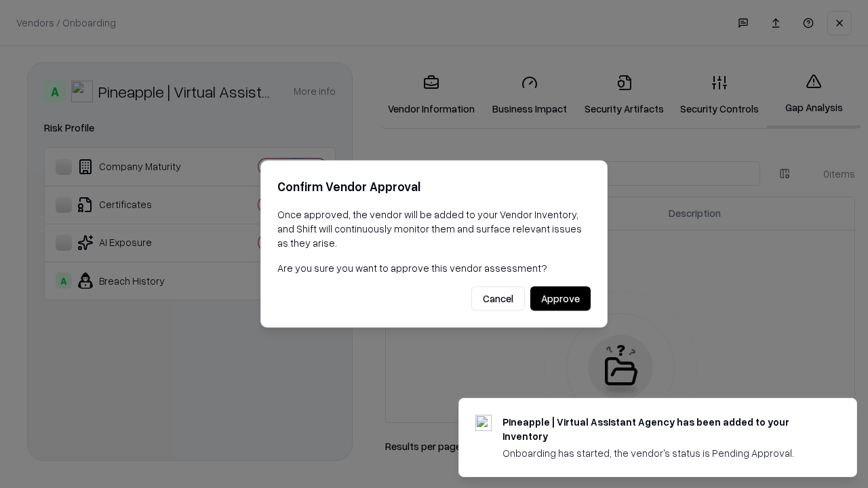 The width and height of the screenshot is (868, 488). Describe the element at coordinates (497, 299) in the screenshot. I see `button: Cancel` at that location.